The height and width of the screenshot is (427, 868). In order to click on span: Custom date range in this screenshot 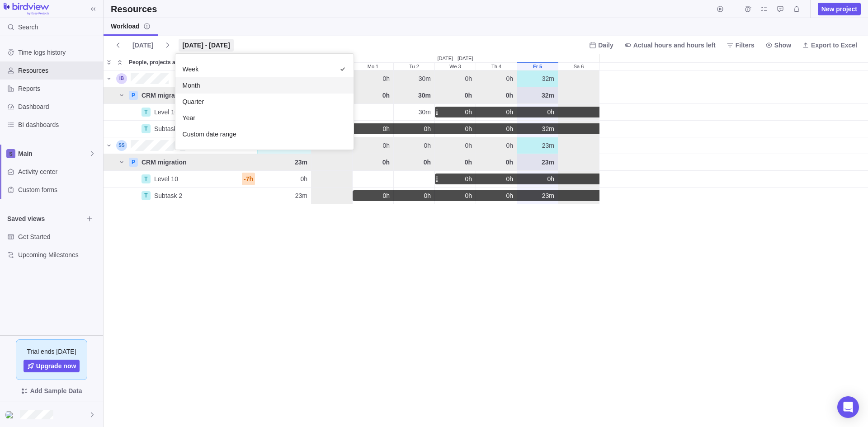, I will do `click(210, 134)`.